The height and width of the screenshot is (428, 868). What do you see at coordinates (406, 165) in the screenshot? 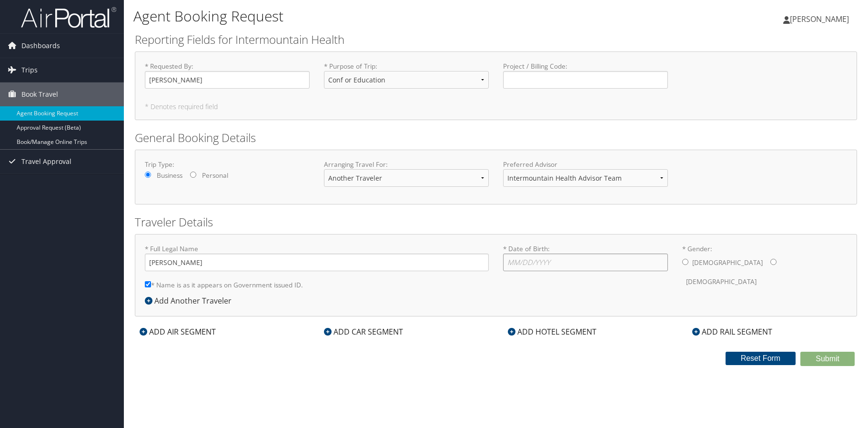
I see `label: Arranging Travel For:` at bounding box center [406, 165].